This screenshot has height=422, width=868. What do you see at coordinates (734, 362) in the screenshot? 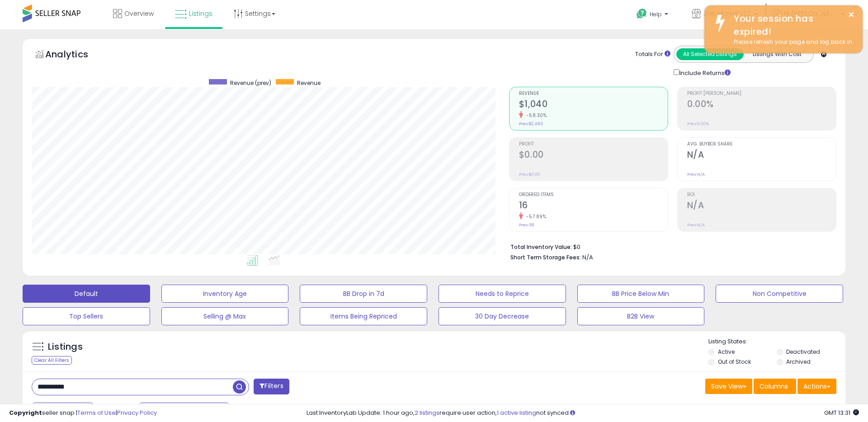
I see `label: Out of Stock` at bounding box center [734, 362].